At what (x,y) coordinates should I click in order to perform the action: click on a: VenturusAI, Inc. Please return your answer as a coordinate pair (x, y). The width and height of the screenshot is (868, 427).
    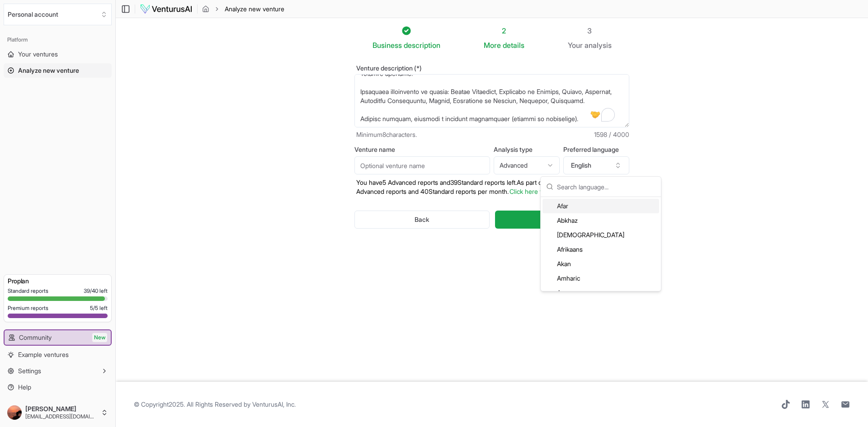
    Looking at the image, I should click on (273, 404).